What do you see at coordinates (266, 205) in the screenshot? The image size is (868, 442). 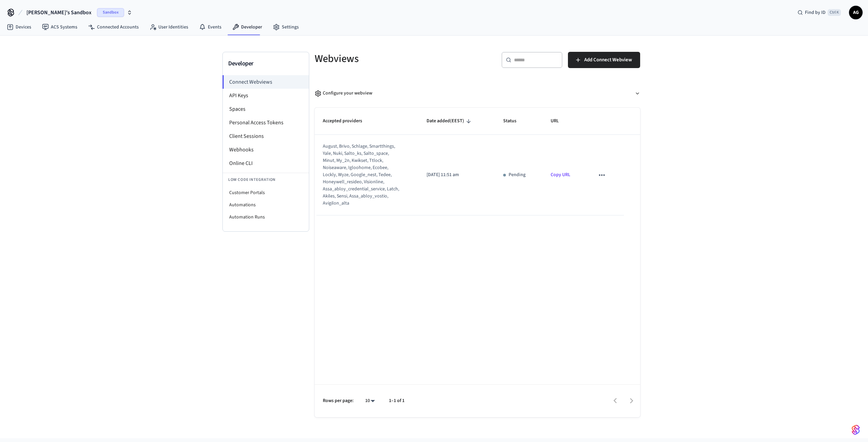 I see `li: Automations` at bounding box center [266, 205].